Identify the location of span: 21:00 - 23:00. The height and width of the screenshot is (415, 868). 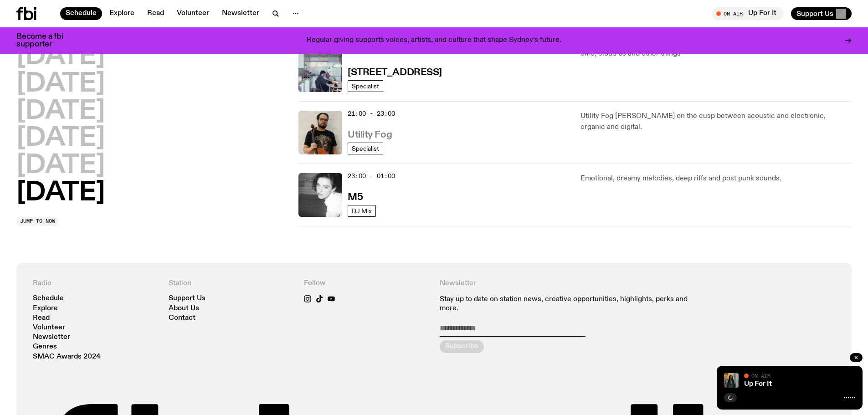
(371, 113).